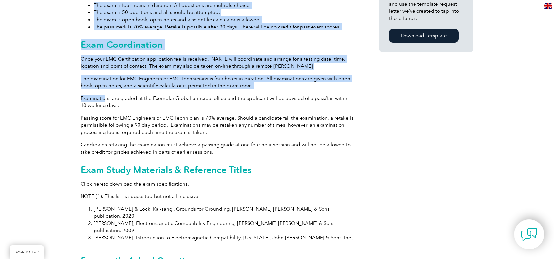  I want to click on p: The examination for EMC Engineers or EMC Technicians is four hours in duration. All examinations ..., so click(218, 82).